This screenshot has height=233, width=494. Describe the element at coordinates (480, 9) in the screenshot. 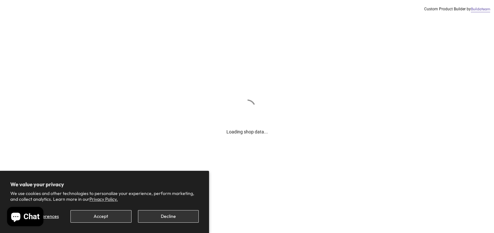

I see `a: Buildateam` at that location.